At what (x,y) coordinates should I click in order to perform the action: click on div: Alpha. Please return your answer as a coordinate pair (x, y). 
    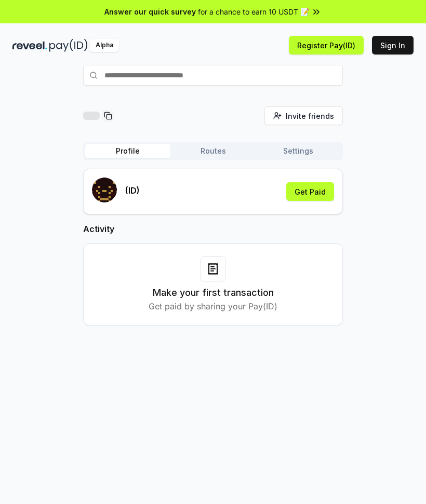
    Looking at the image, I should click on (105, 45).